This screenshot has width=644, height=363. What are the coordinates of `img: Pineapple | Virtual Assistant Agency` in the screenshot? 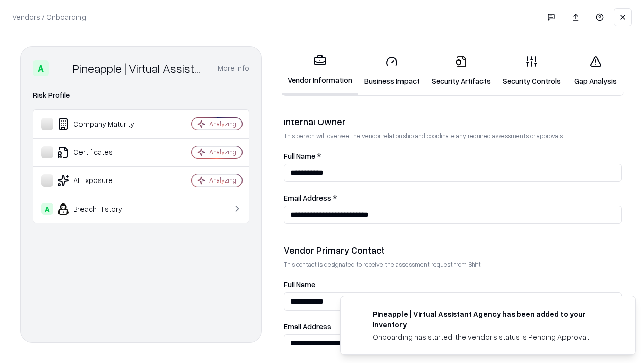 It's located at (61, 68).